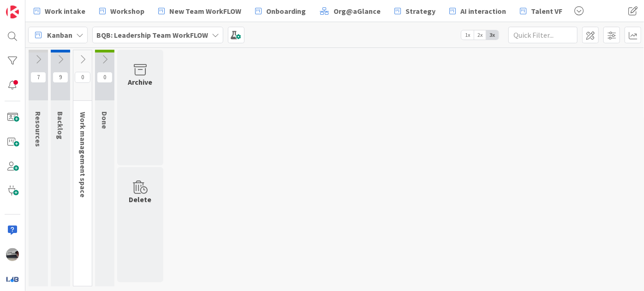  What do you see at coordinates (59, 11) in the screenshot?
I see `a: Work intake` at bounding box center [59, 11].